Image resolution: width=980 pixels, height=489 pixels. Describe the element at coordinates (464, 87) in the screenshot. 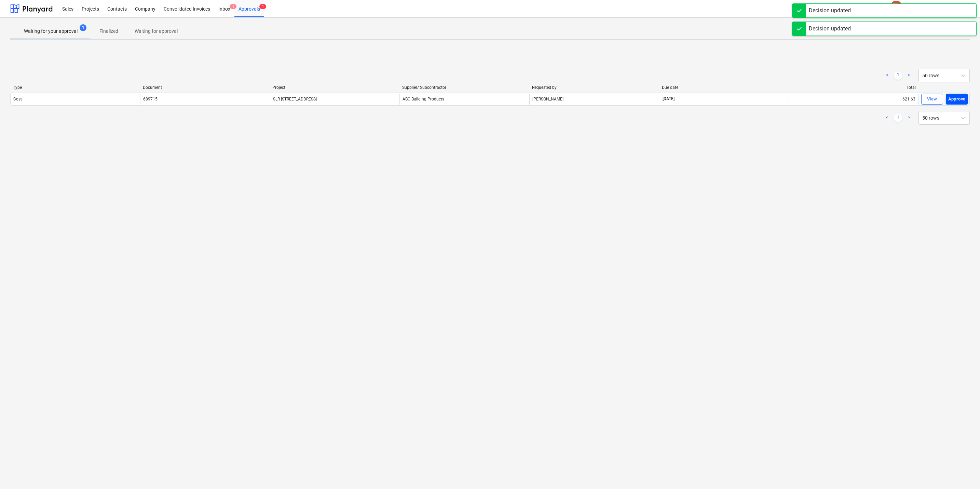

I see `div: Supplier/ Subcontractor` at that location.